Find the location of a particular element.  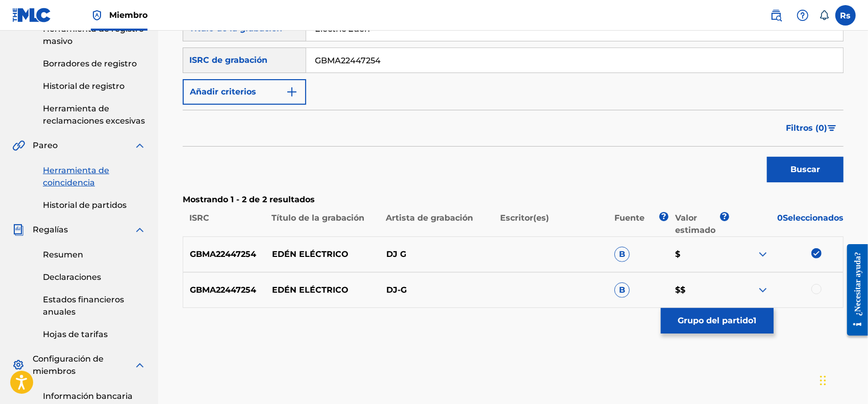

font: Borradores de registro is located at coordinates (90, 63).